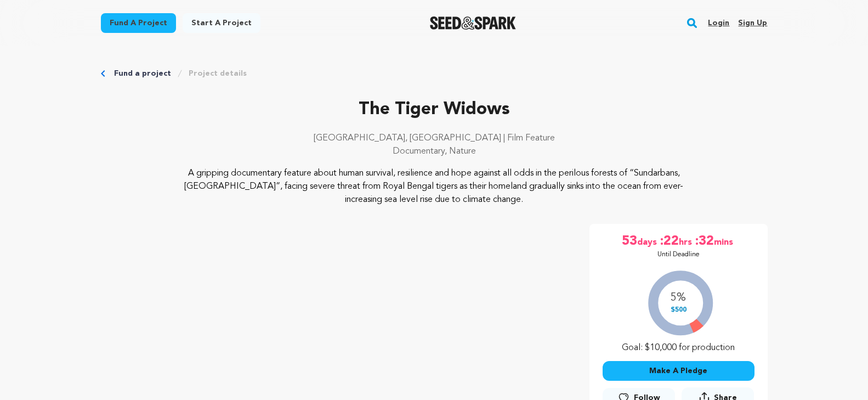 This screenshot has height=400, width=868. Describe the element at coordinates (435, 152) in the screenshot. I see `p: Documentary, Nature` at that location.